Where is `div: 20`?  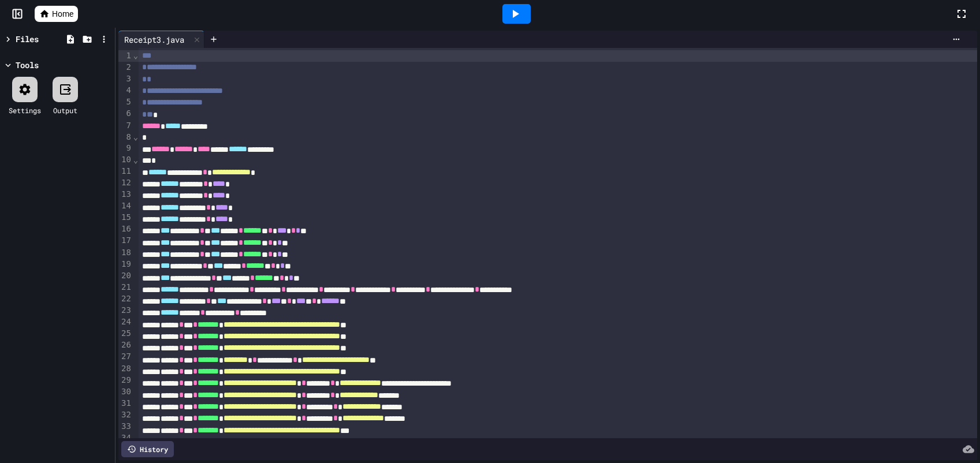 div: 20 is located at coordinates (125, 276).